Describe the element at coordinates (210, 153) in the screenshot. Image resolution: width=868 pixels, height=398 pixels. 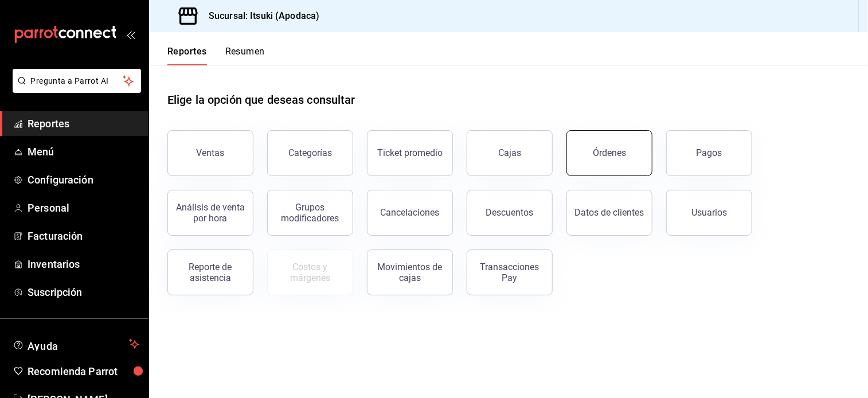
I see `div: Ventas` at that location.